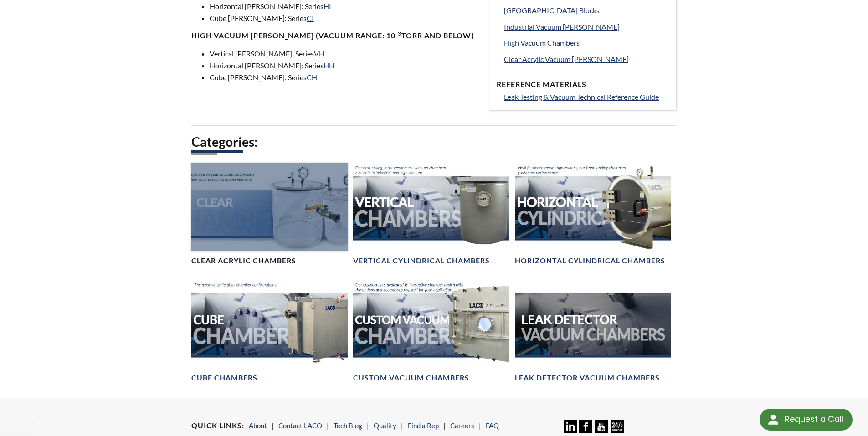 This screenshot has width=868, height=436. Describe the element at coordinates (311, 77) in the screenshot. I see `a: CH` at that location.